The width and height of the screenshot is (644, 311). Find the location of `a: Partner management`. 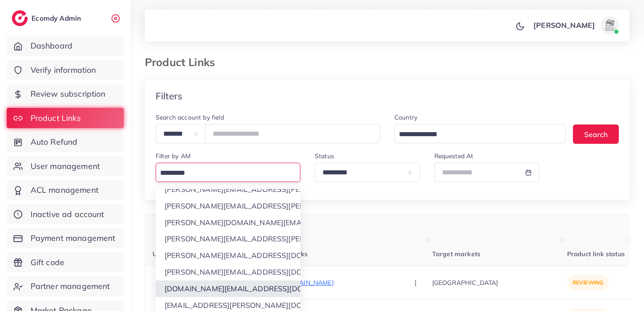

a: Partner management is located at coordinates (65, 286).